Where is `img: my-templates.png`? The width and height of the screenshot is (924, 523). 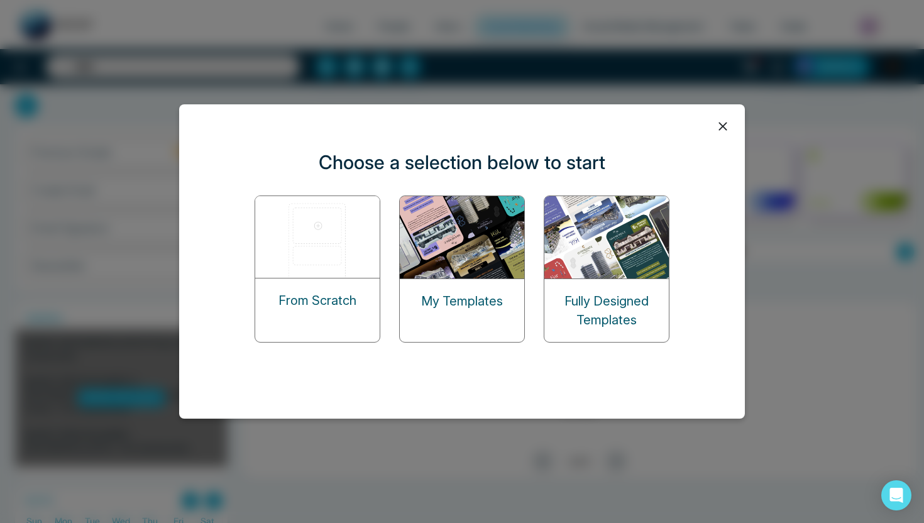
img: my-templates.png is located at coordinates (463, 237).